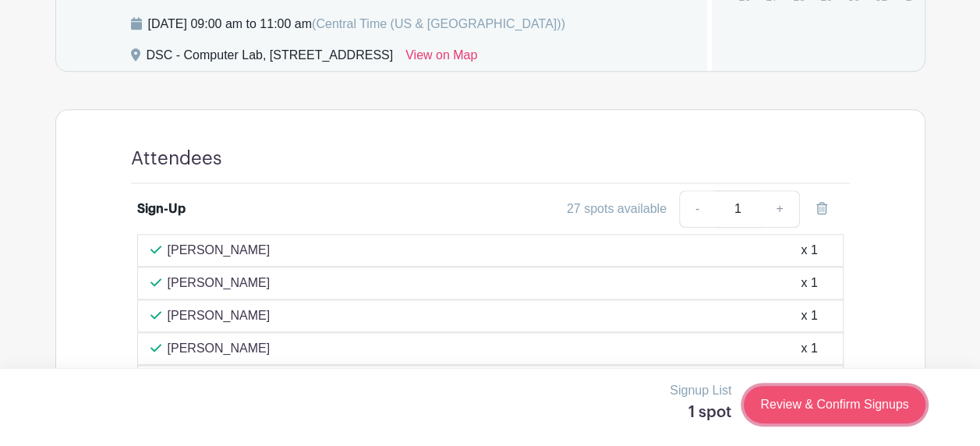 Image resolution: width=980 pixels, height=446 pixels. Describe the element at coordinates (700, 391) in the screenshot. I see `p: Signup List` at that location.